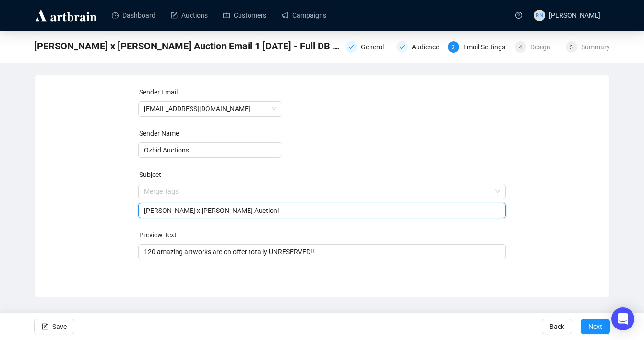 Image resolution: width=644 pixels, height=340 pixels. I want to click on span: Save, so click(60, 326).